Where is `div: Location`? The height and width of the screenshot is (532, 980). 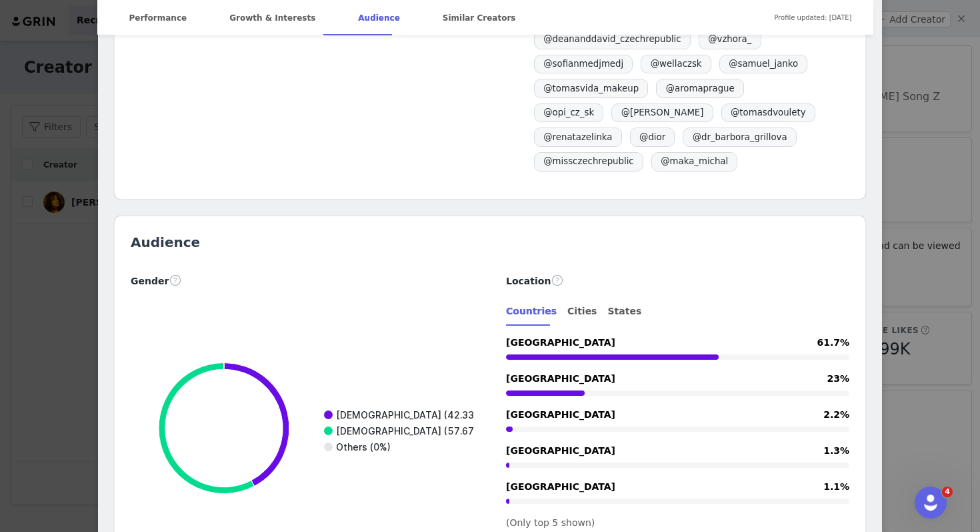
div: Location is located at coordinates (677, 280).